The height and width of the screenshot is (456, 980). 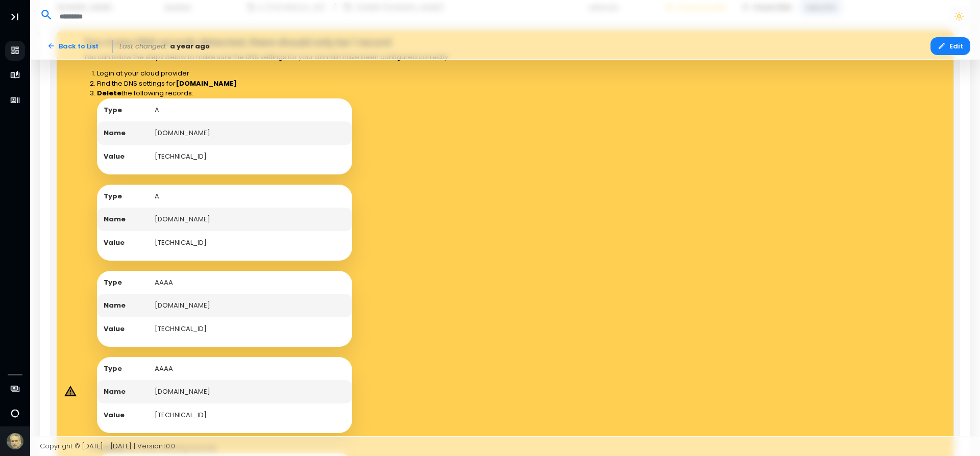 I want to click on img: Avatar, so click(x=15, y=441).